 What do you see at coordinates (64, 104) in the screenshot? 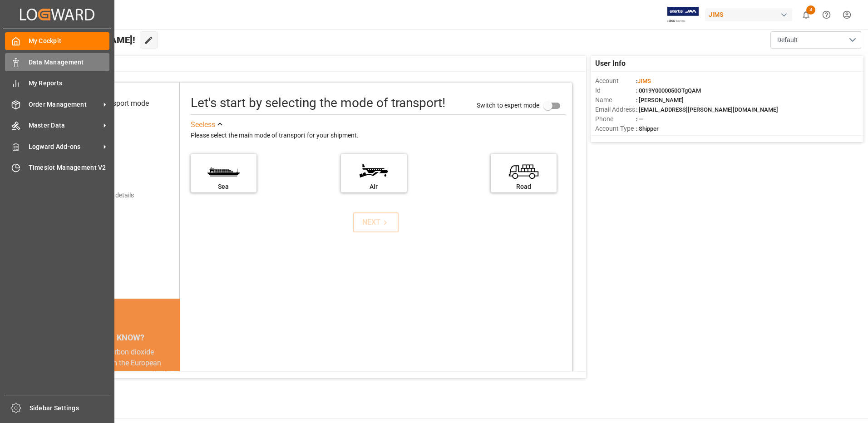
I see `span: Order Management` at bounding box center [64, 104].